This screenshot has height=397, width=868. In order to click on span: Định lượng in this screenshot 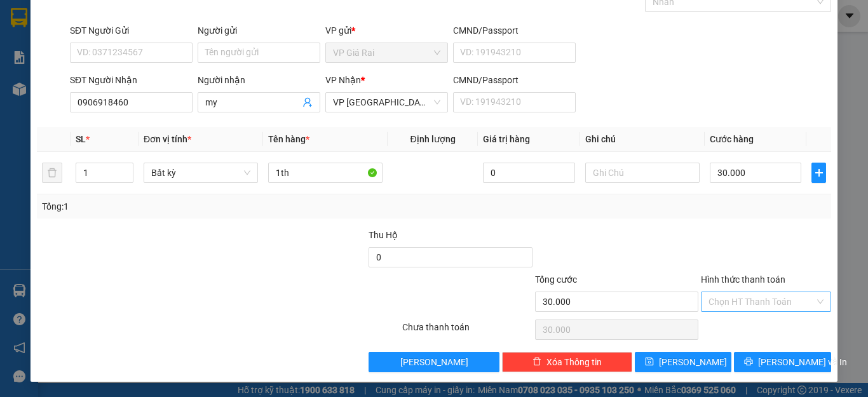, I will do `click(432, 139)`.